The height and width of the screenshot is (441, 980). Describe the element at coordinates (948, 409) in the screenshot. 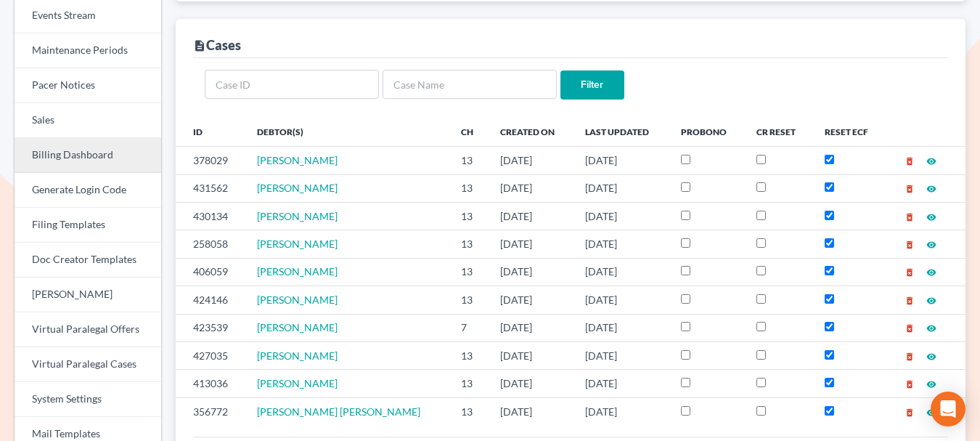

I see `div: Open Intercom Messenger` at that location.